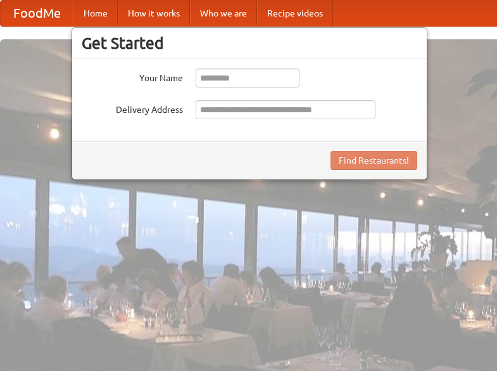 This screenshot has height=371, width=497. What do you see at coordinates (295, 13) in the screenshot?
I see `a: Recipe videos` at bounding box center [295, 13].